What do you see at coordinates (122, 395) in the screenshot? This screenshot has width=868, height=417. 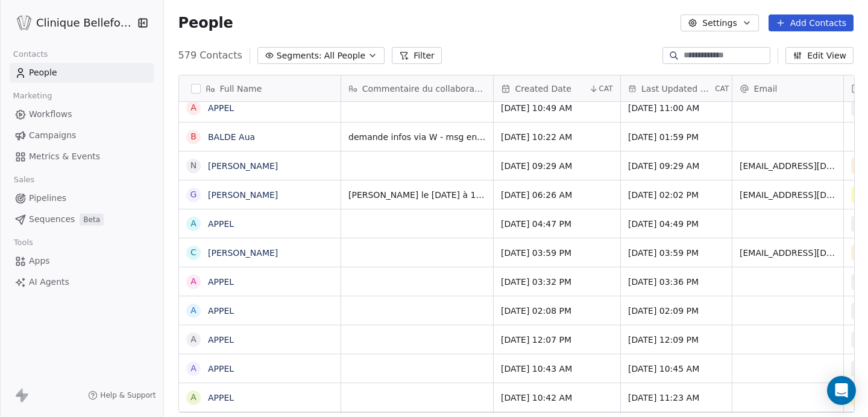 I see `a: Help & Support` at bounding box center [122, 395].